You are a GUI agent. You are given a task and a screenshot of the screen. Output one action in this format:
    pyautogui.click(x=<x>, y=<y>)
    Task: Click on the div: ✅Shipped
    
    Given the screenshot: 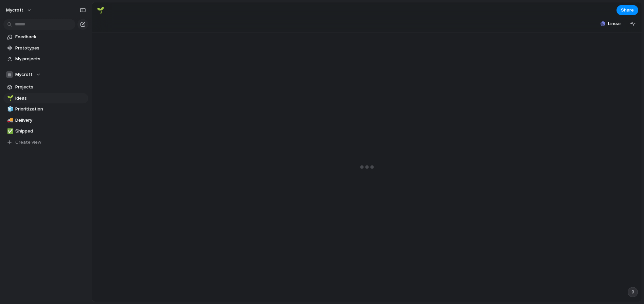 What is the action you would take?
    pyautogui.click(x=46, y=131)
    